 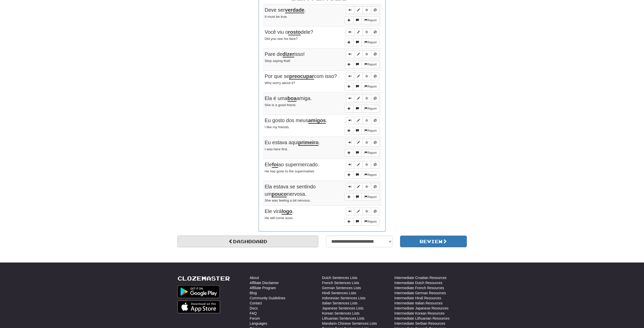 I want to click on a: Hindi Sentences Lists, so click(x=339, y=293).